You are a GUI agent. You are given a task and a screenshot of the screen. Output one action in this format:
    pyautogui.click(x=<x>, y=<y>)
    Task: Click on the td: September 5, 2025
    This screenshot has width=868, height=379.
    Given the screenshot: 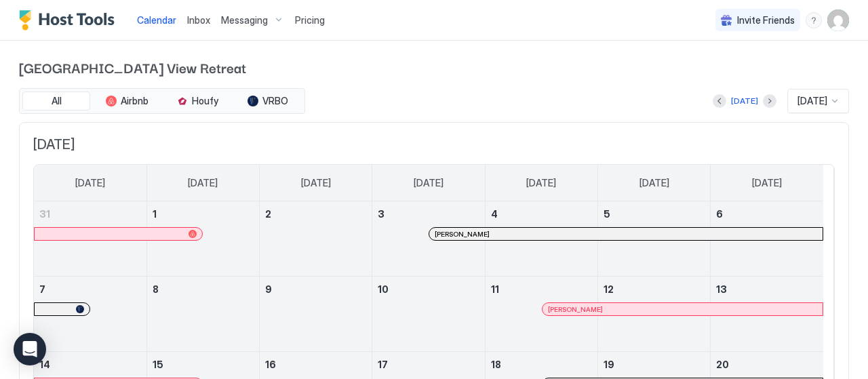 What is the action you would take?
    pyautogui.click(x=654, y=239)
    